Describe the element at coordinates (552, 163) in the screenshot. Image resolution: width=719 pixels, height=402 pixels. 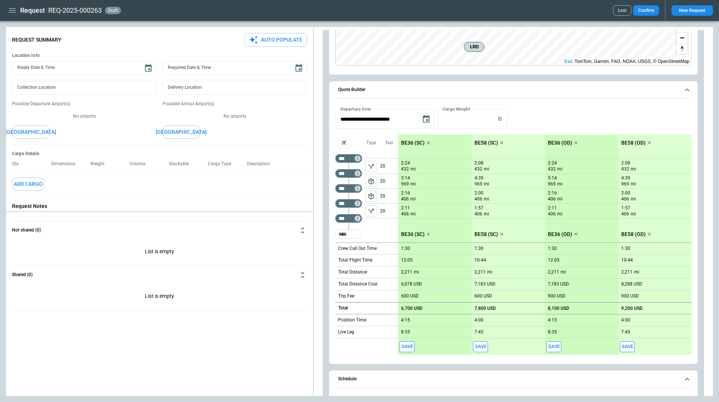
I see `p: 2:24` at that location.